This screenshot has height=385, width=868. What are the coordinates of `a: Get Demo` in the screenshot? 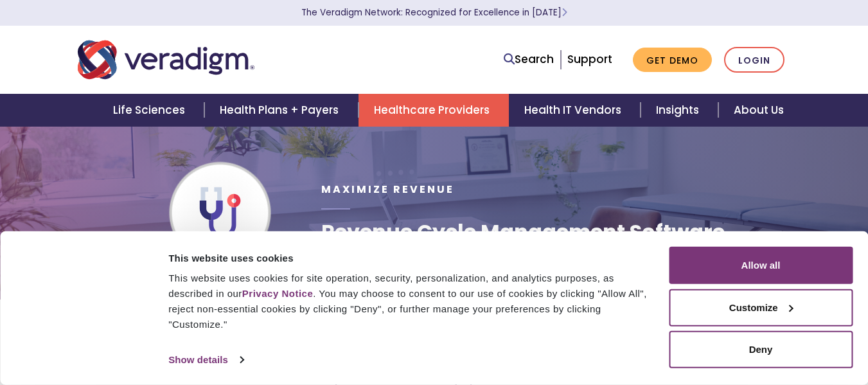 It's located at (672, 60).